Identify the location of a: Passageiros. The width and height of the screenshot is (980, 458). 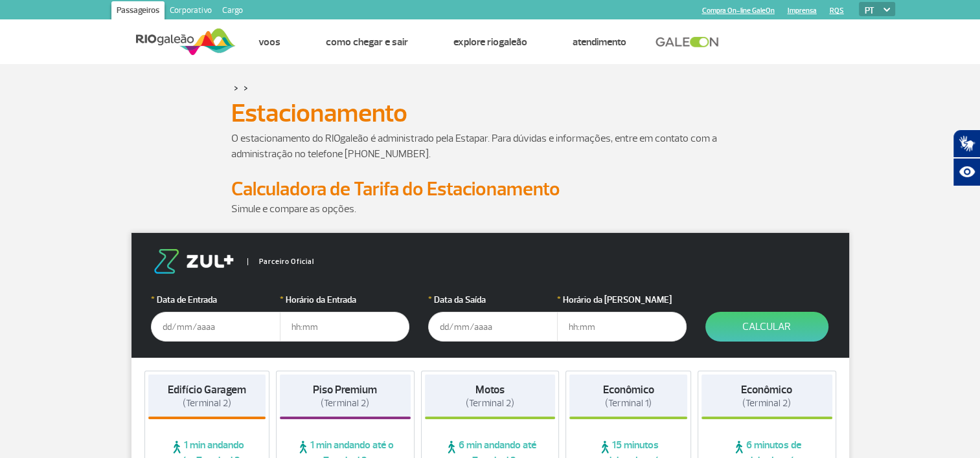
(138, 11).